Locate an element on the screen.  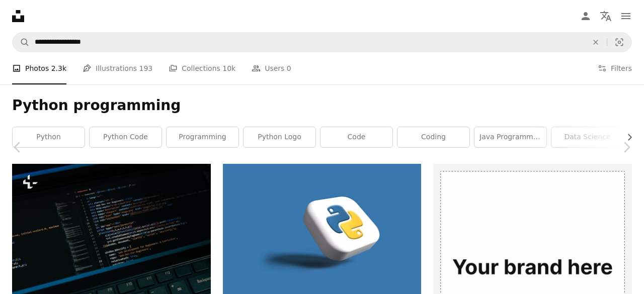
button: Language is located at coordinates (606, 16).